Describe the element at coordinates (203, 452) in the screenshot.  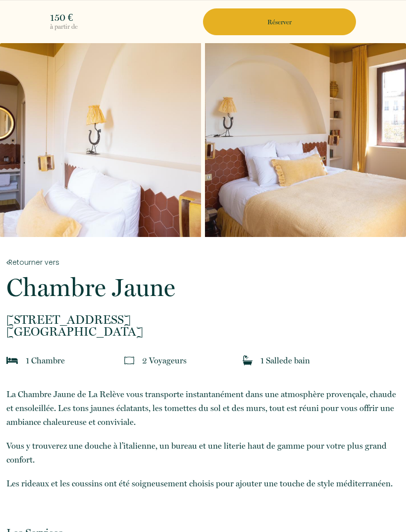
I see `p: Vous y trouverez une douche à l’italienne, un bureau et une literie haut de gamme pour votre plus...` at that location.